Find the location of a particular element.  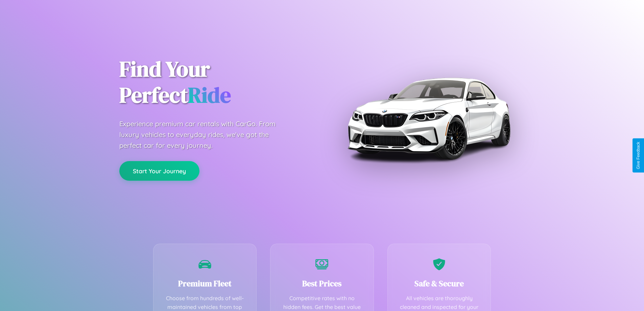

img: Premium BMW car rental vehicle is located at coordinates (429, 118).